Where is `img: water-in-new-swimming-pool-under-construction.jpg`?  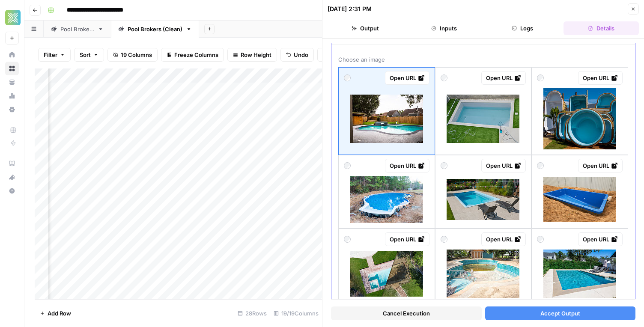 img: water-in-new-swimming-pool-under-construction.jpg is located at coordinates (387, 199).